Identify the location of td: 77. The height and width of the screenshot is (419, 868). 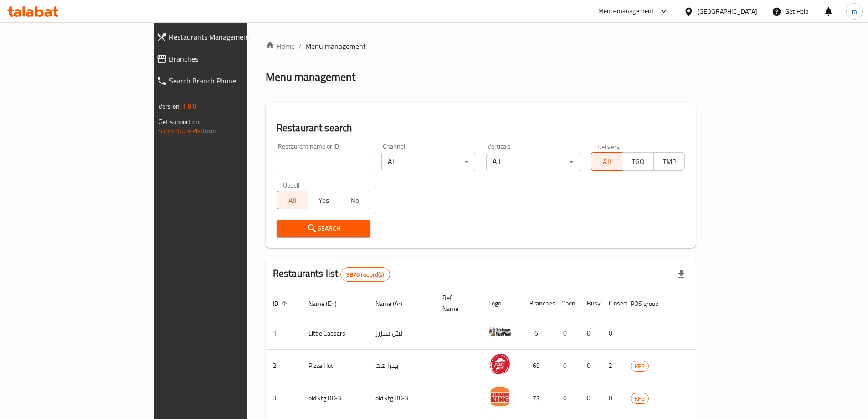
(538, 398).